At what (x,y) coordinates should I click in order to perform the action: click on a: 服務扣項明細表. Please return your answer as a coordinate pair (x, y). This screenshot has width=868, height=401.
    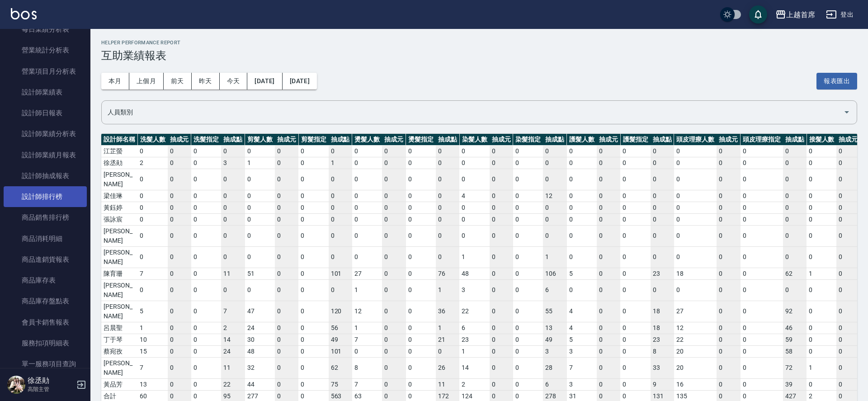
    Looking at the image, I should click on (45, 343).